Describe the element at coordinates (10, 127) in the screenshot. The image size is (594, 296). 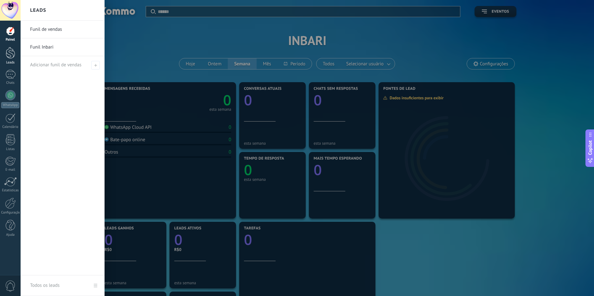
I see `div: Calendário` at that location.